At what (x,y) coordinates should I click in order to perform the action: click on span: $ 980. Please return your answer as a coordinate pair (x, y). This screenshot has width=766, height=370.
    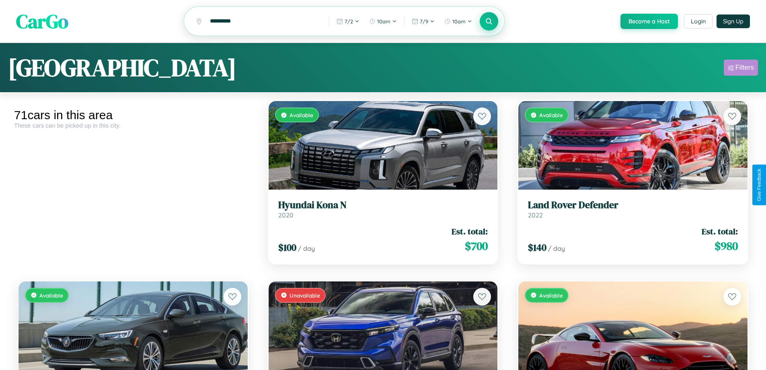
    Looking at the image, I should click on (726, 246).